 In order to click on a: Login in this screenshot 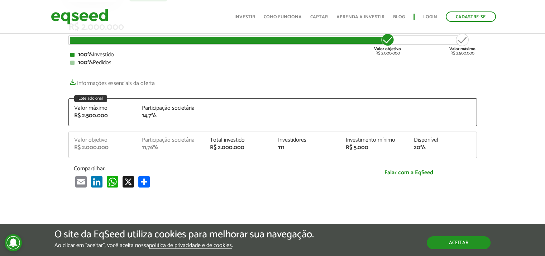, I will do `click(430, 17)`.